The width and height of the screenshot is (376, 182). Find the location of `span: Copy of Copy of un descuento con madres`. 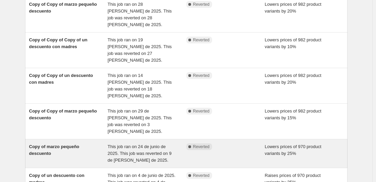

span: Copy of Copy of un descuento con madres is located at coordinates (61, 79).